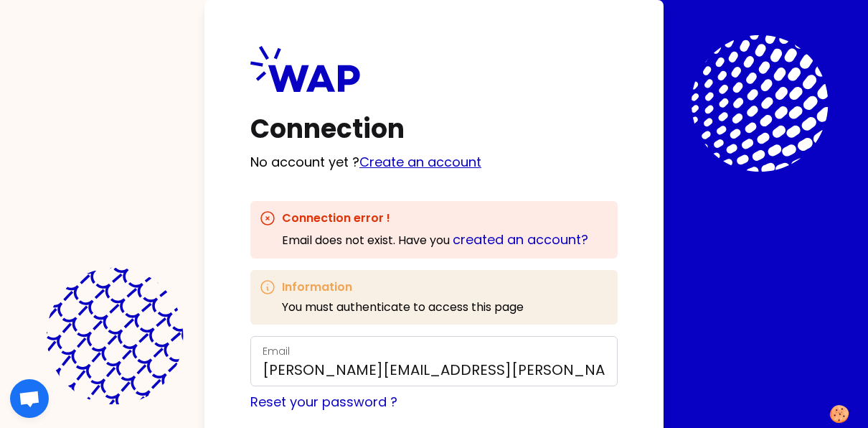 The image size is (868, 428). What do you see at coordinates (323, 401) in the screenshot?
I see `a: Reset your password ?` at bounding box center [323, 401].